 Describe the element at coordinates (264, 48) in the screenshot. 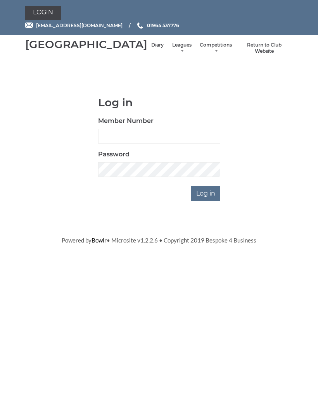

I see `a: Return to Club Website` at that location.